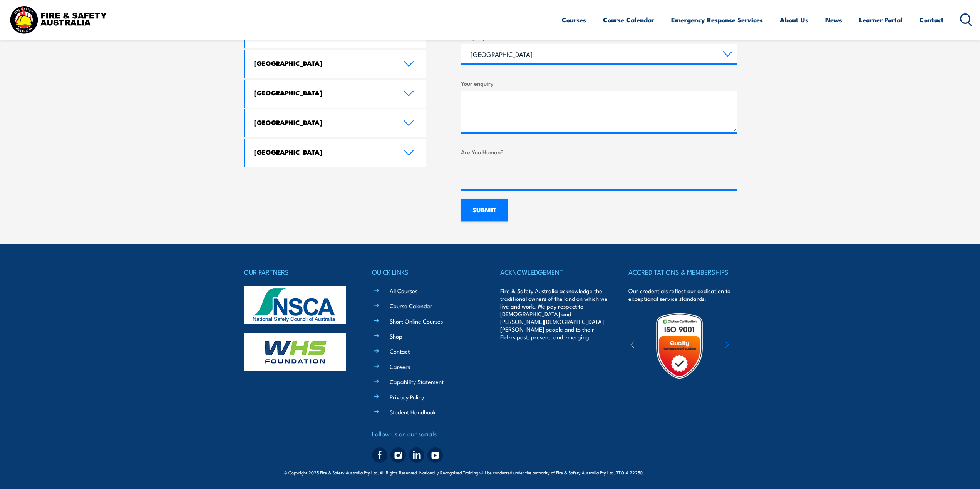  What do you see at coordinates (426, 434) in the screenshot?
I see `h4: Follow us on our socials` at bounding box center [426, 434].